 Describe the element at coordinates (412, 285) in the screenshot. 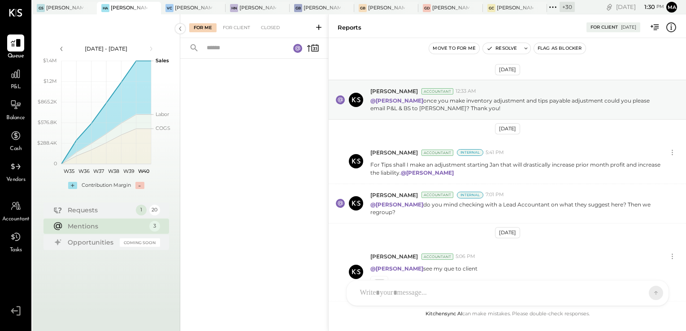

I see `span: 1 Attachment` at that location.